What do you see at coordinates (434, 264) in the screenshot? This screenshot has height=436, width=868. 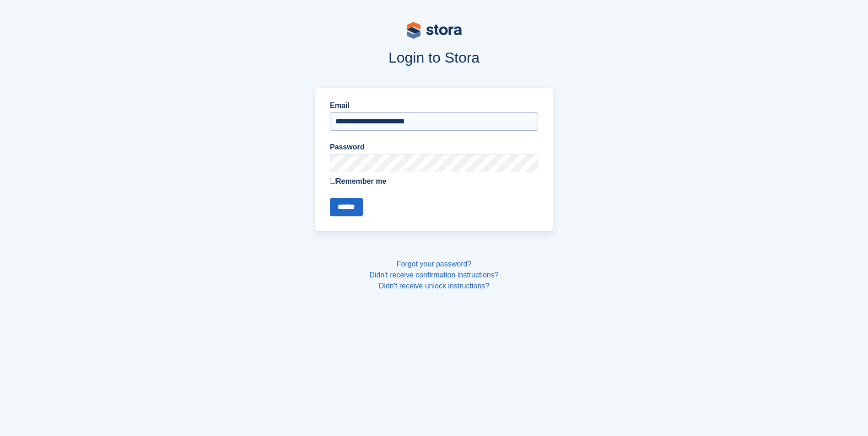 I see `a: Forgot your password?` at bounding box center [434, 264].